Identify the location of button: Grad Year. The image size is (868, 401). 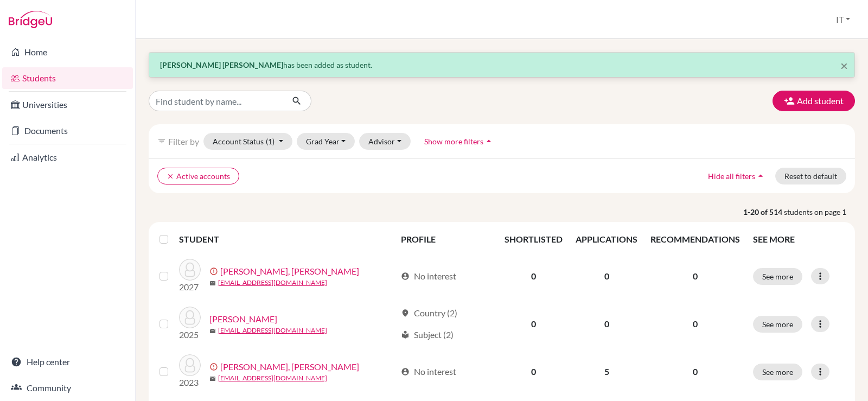
(327, 141).